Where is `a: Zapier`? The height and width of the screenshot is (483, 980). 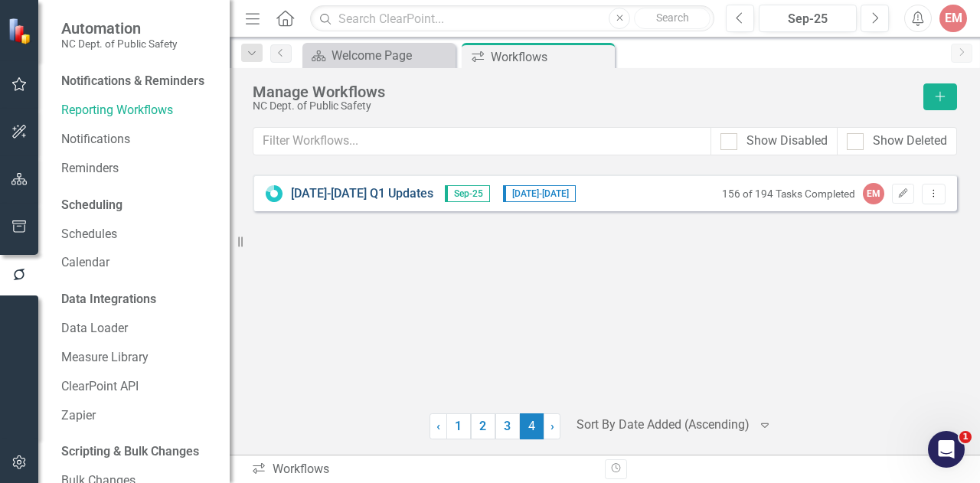 a: Zapier is located at coordinates (138, 416).